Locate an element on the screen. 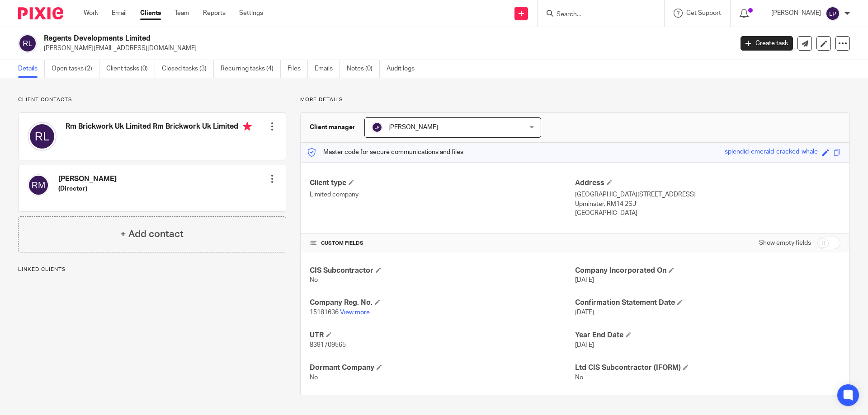 This screenshot has height=415, width=868. h5: (Director) is located at coordinates (87, 189).